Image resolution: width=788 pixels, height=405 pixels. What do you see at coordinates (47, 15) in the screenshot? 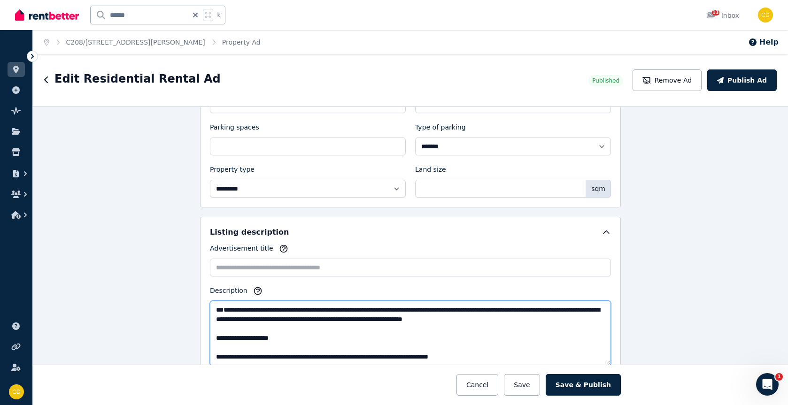
I see `img: RentBetter` at bounding box center [47, 15].